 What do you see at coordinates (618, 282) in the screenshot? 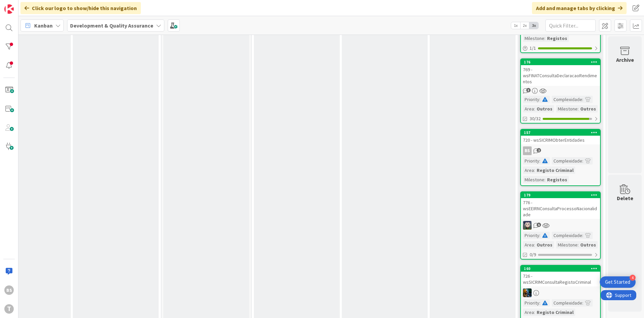
I see `div: Open Get Started checklist, remaining modules: 4` at bounding box center [618, 282].